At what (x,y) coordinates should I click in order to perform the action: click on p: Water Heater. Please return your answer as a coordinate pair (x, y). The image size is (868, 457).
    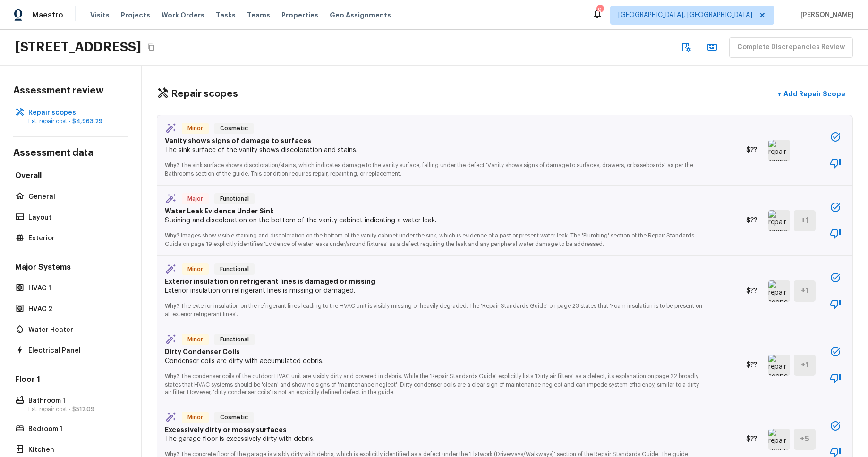
    Looking at the image, I should click on (75, 330).